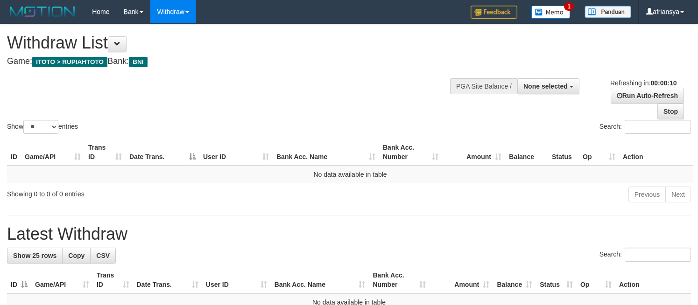 The height and width of the screenshot is (305, 698). Describe the element at coordinates (35, 256) in the screenshot. I see `span: Show 25 rows` at that location.